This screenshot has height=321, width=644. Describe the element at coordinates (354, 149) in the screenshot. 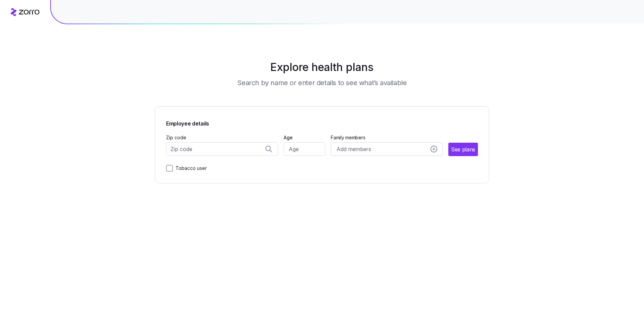

I see `span: Add members` at that location.